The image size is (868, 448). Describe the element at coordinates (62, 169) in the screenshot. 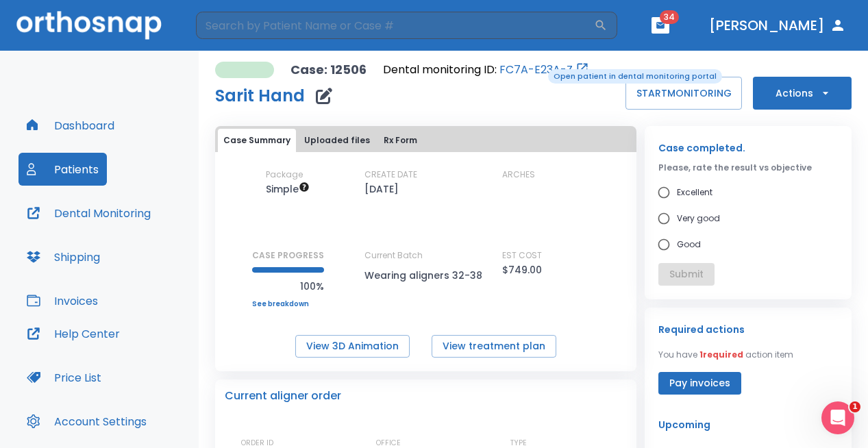

I see `a: Patients` at that location.